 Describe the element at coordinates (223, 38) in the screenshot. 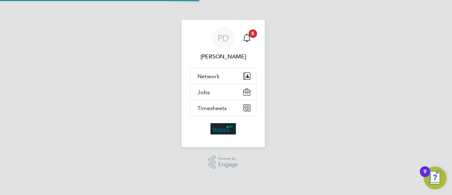

I see `span: PD` at that location.